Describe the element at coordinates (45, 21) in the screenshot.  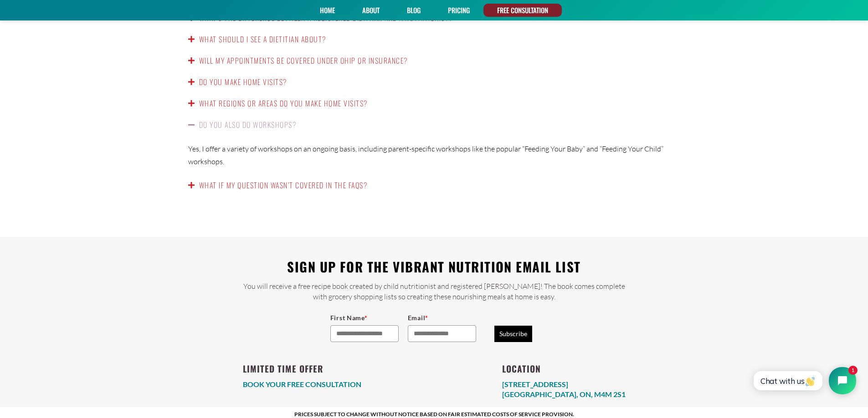
I see `button: Chat with us👋` at that location.